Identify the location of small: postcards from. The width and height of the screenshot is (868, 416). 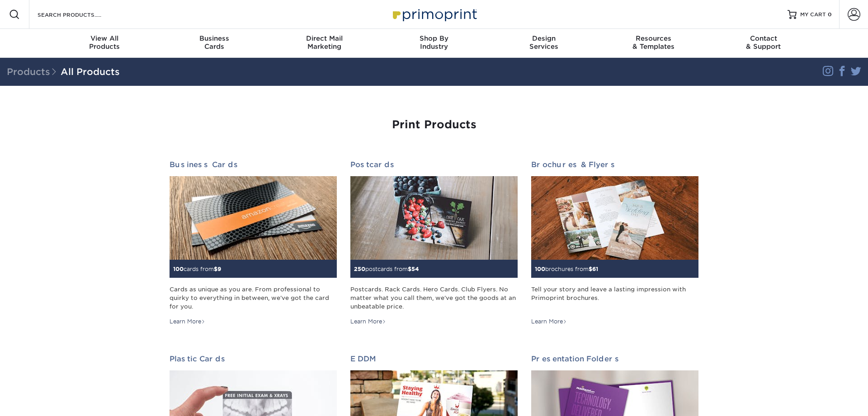
(386, 269).